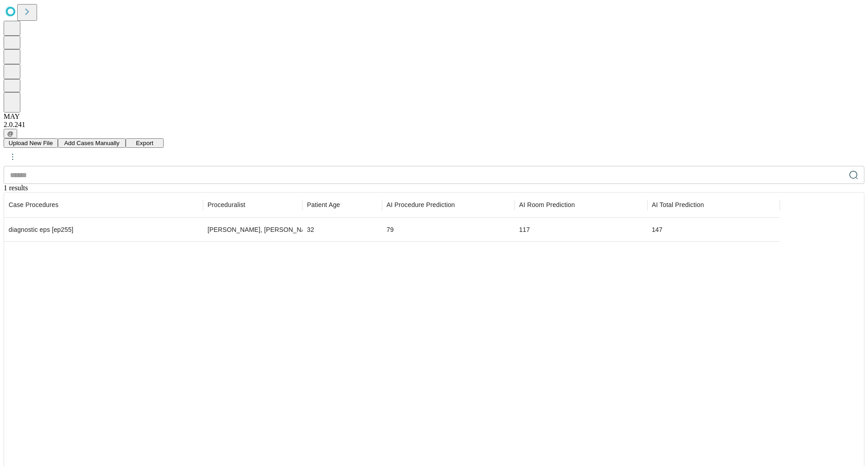  I want to click on span: Patient in room to patient out of room, so click(546, 205).